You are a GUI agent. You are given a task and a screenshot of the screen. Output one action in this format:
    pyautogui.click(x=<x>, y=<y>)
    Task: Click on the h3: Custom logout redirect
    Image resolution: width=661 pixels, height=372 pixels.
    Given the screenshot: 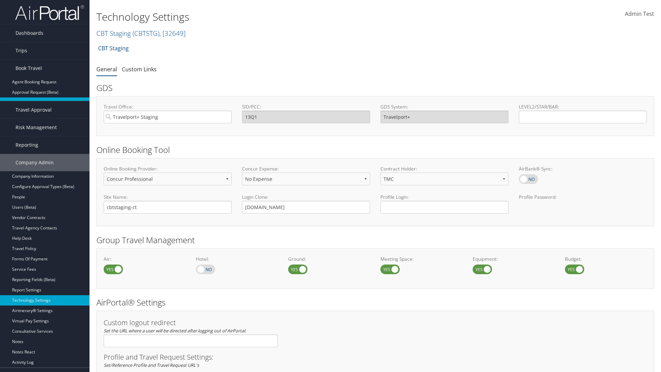 What is the action you would take?
    pyautogui.click(x=191, y=322)
    